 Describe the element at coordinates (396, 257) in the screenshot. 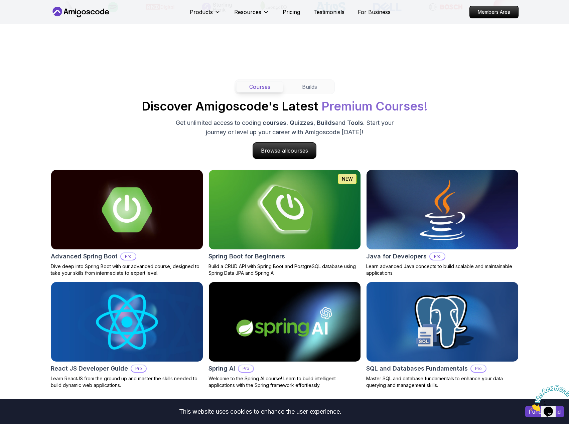

I see `h2: Java for Developers` at that location.